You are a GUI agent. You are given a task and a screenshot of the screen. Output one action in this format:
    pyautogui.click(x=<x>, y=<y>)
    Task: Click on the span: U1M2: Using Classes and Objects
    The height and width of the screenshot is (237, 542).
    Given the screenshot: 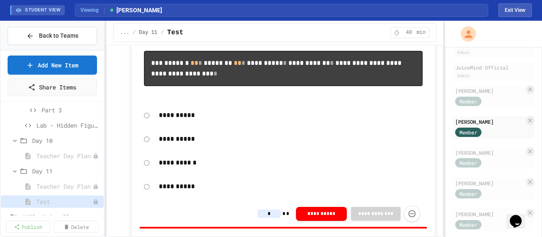 What is the action you would take?
    pyautogui.click(x=61, y=217)
    